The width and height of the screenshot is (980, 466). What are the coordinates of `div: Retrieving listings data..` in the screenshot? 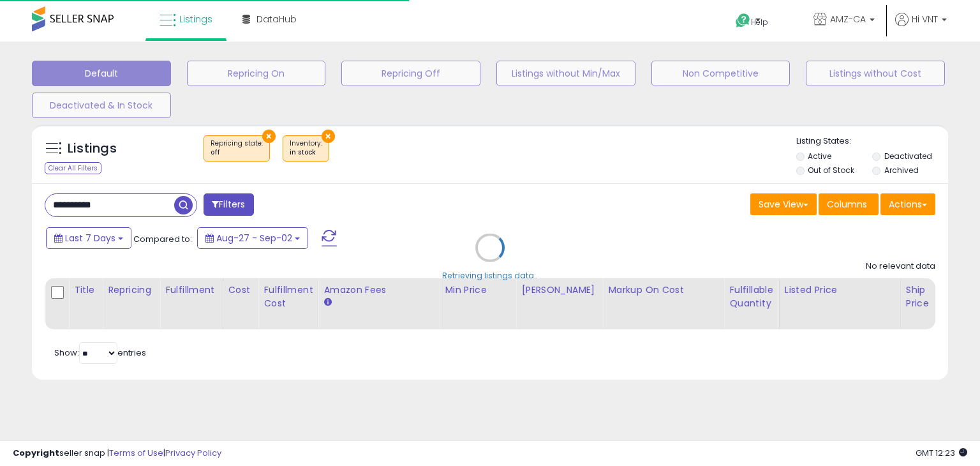 It's located at (490, 276).